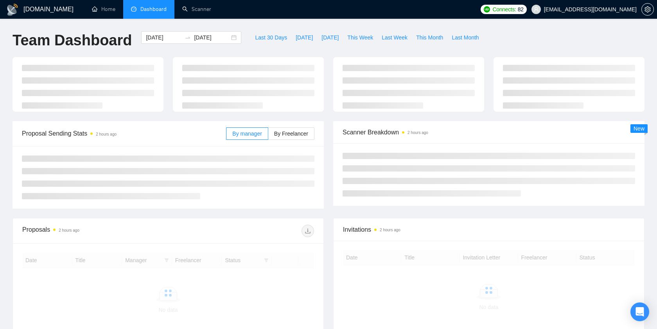 The height and width of the screenshot is (329, 657). What do you see at coordinates (465, 38) in the screenshot?
I see `button: Last Month` at bounding box center [465, 38].